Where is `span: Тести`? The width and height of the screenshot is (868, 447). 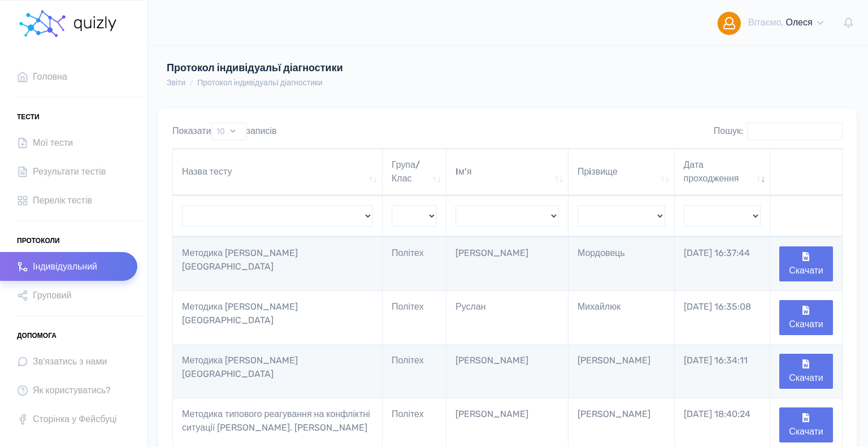
span: Тести is located at coordinates (28, 117).